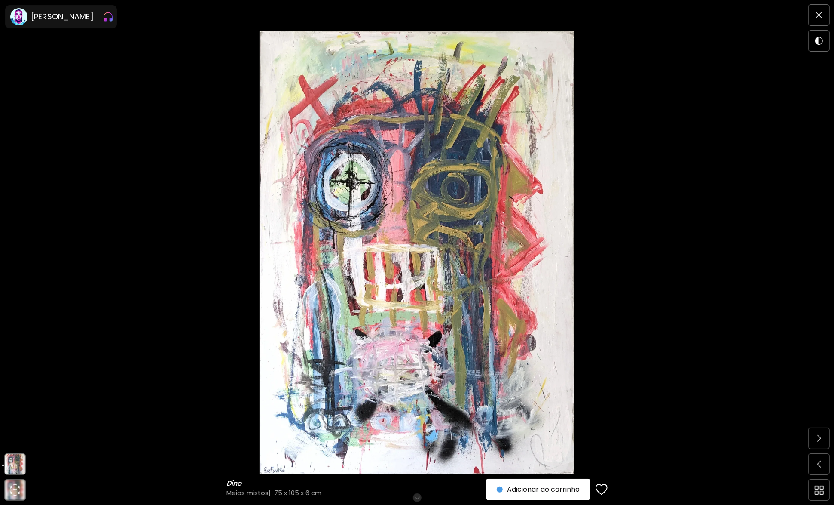  I want to click on button: pauseOutline IconGradient Icon, so click(108, 17).